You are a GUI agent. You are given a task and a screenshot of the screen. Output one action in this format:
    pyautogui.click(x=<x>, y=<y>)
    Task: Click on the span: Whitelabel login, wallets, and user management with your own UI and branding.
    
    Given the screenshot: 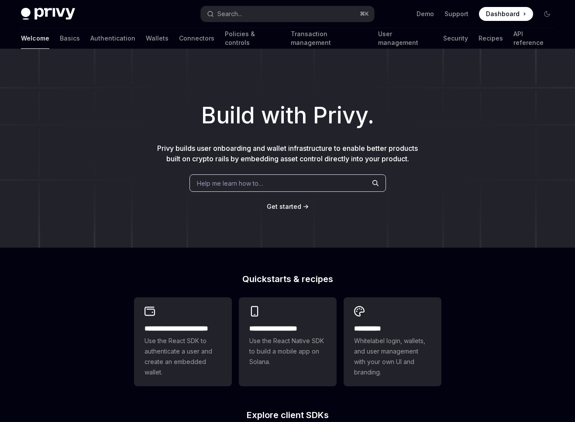 What is the action you would take?
    pyautogui.click(x=392, y=357)
    